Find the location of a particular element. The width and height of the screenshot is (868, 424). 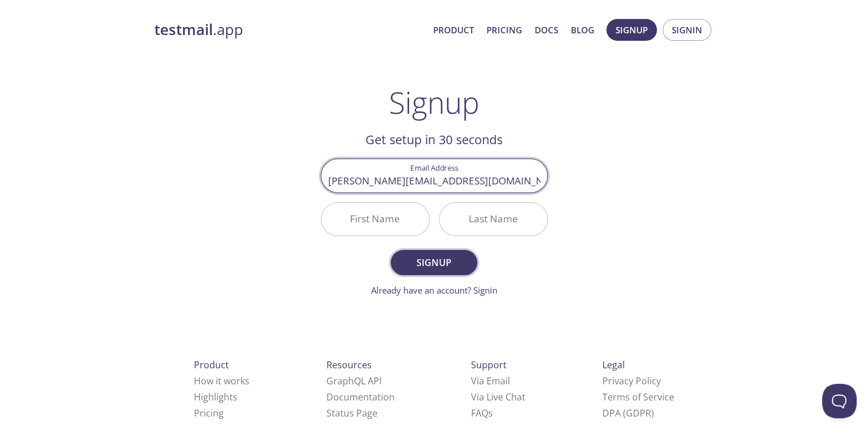

h2: Get setup in 30 seconds is located at coordinates (434, 139).